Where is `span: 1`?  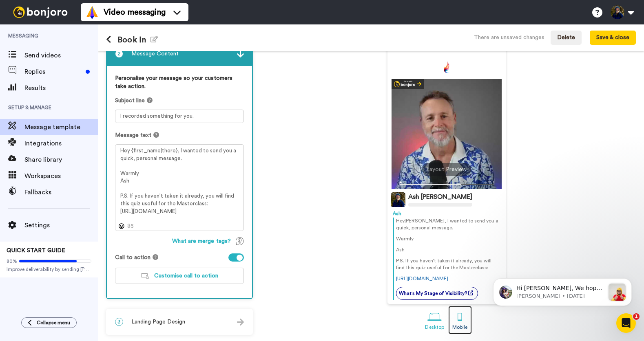 span: 1 is located at coordinates (636, 316).